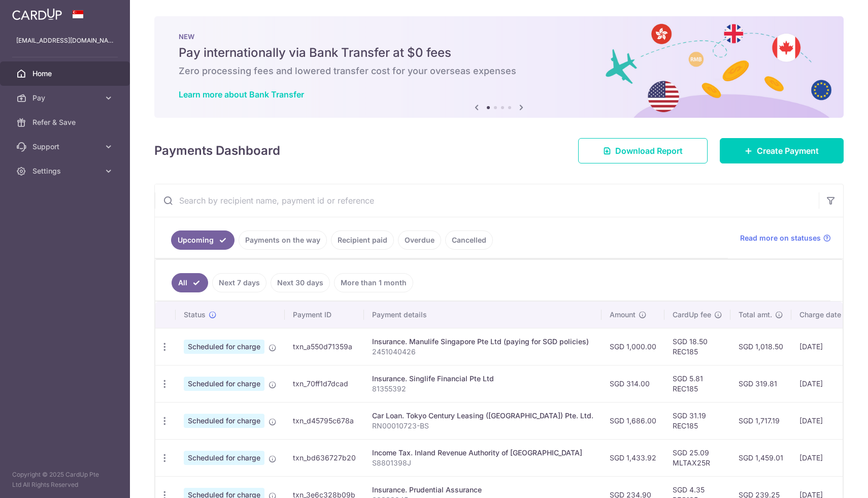 The image size is (868, 498). Describe the element at coordinates (239, 283) in the screenshot. I see `a: Next 7 days` at that location.